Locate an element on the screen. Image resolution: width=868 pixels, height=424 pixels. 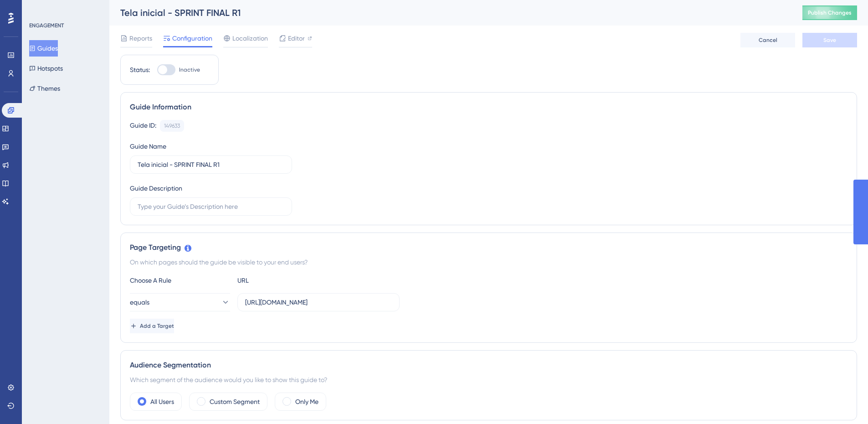
div: Guide Description is located at coordinates (155, 188).